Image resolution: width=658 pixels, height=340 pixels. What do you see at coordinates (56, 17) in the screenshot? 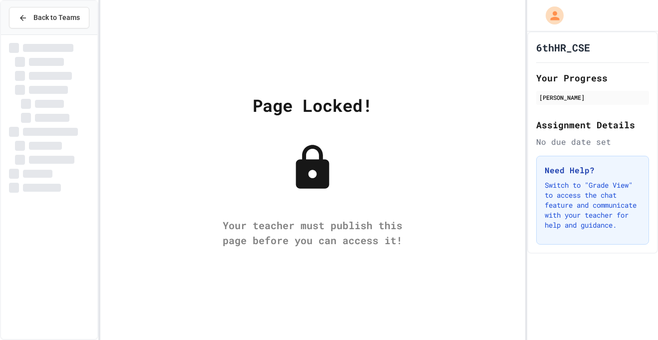
I see `span: Back to Teams` at bounding box center [56, 17].